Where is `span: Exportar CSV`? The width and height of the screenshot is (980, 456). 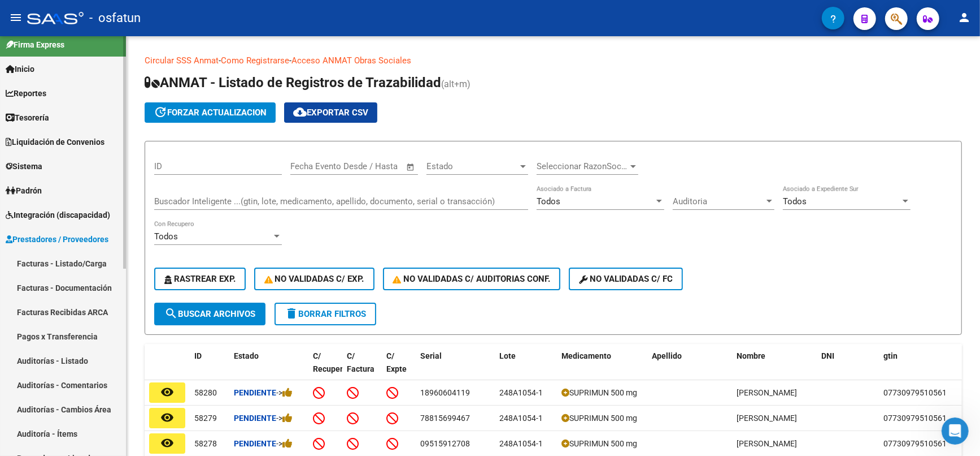
span: Exportar CSV is located at coordinates (331, 112).